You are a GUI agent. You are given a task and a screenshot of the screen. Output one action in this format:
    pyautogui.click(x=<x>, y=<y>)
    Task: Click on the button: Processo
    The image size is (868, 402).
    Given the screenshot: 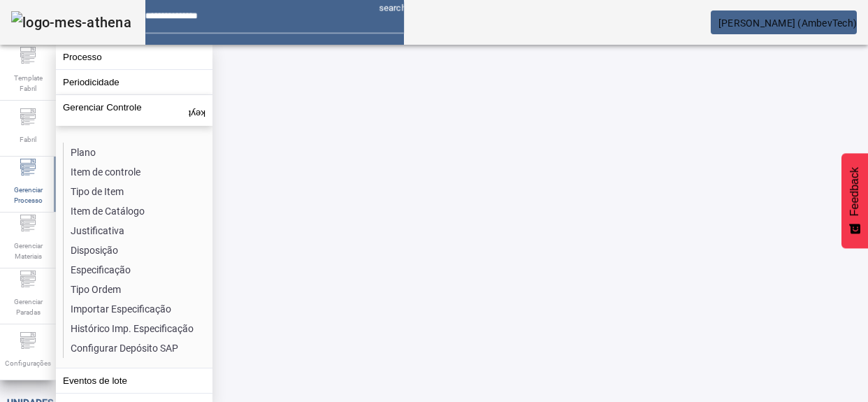 What is the action you would take?
    pyautogui.click(x=134, y=57)
    